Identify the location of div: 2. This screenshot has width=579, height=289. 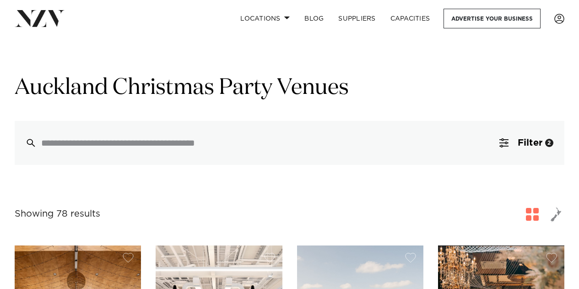
(549, 143).